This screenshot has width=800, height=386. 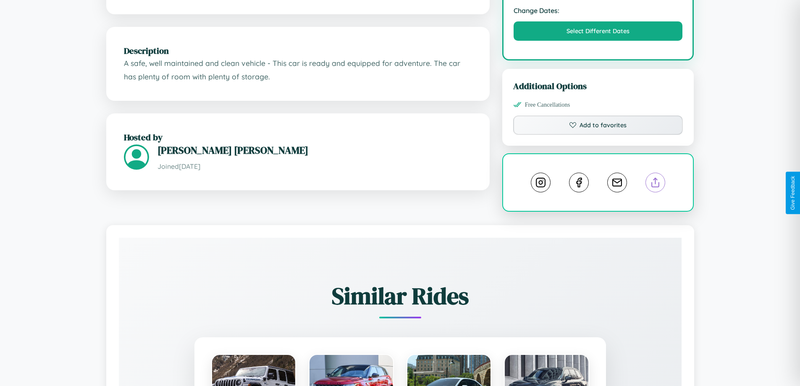 I want to click on button: Select Different Dates, so click(x=598, y=31).